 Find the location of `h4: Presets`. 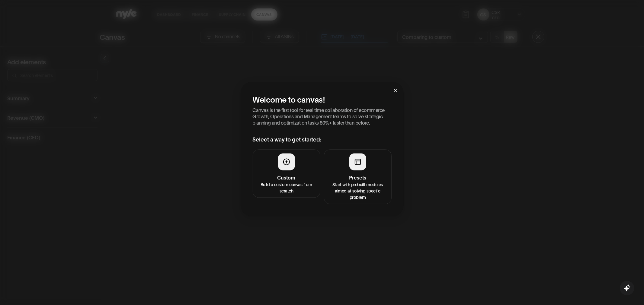

h4: Presets is located at coordinates (358, 178).